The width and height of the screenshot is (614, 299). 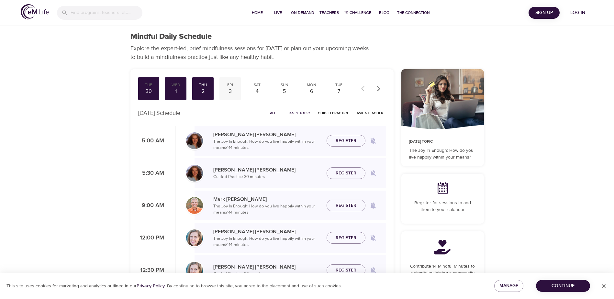 I want to click on span: Continue, so click(x=563, y=286).